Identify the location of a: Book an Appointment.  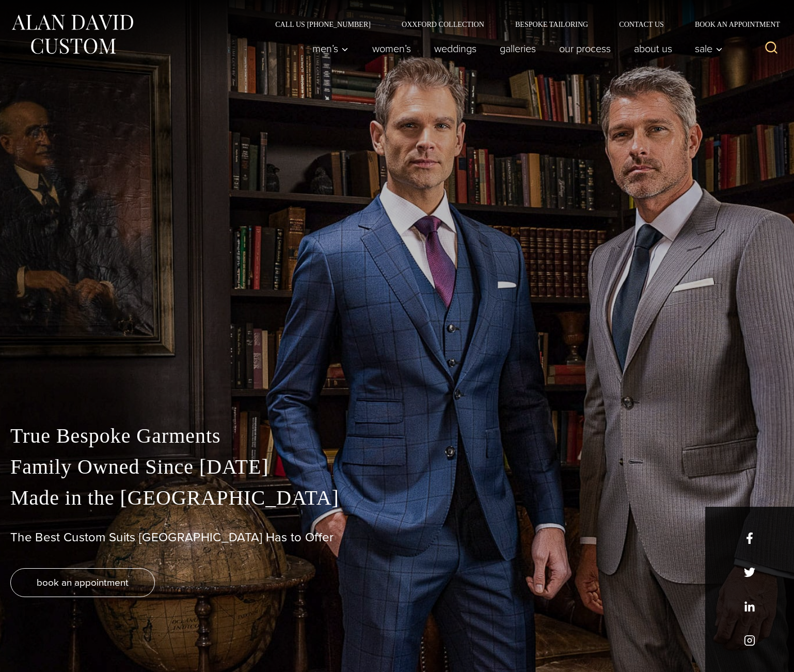
(731, 24).